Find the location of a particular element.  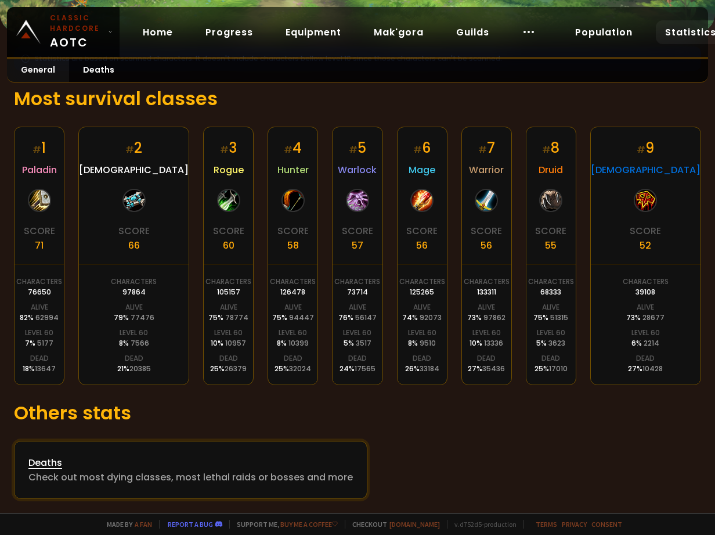

div: 73714 is located at coordinates (358, 292).